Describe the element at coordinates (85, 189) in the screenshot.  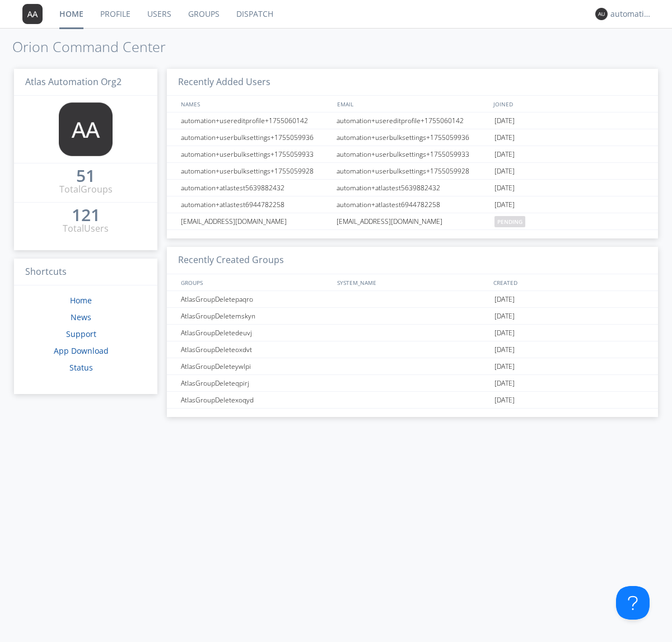
I see `div: Total Groups` at that location.